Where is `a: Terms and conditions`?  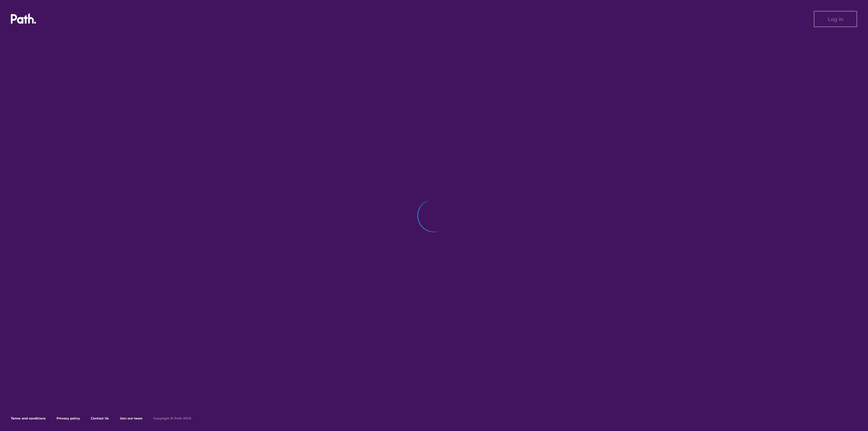
a: Terms and conditions is located at coordinates (28, 418).